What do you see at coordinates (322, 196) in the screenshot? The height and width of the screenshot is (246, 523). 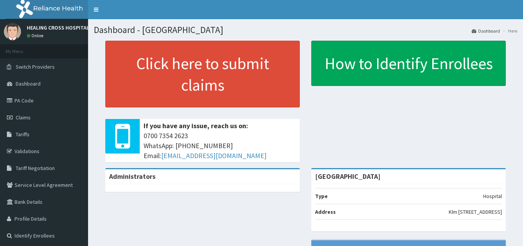 I see `b: Type` at bounding box center [322, 196].